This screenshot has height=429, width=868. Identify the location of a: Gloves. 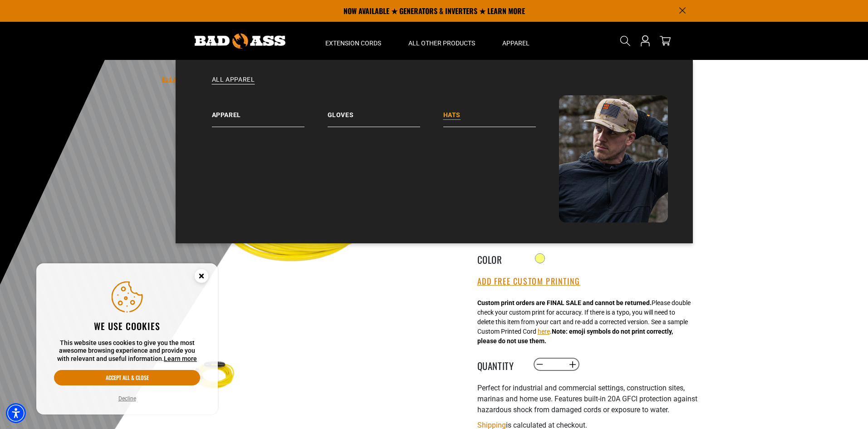
(385, 111).